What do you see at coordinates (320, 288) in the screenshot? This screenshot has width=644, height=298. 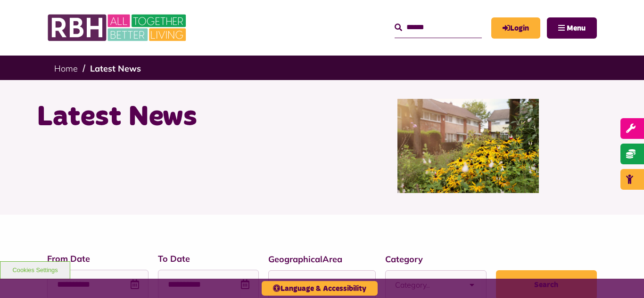 I see `button: Language & Accessibility` at bounding box center [320, 288].